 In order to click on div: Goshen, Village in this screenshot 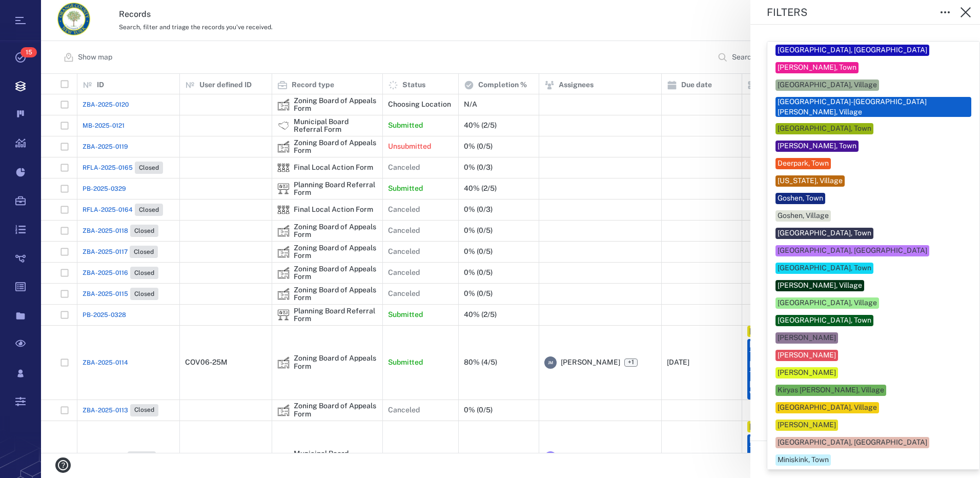, I will do `click(803, 216)`.